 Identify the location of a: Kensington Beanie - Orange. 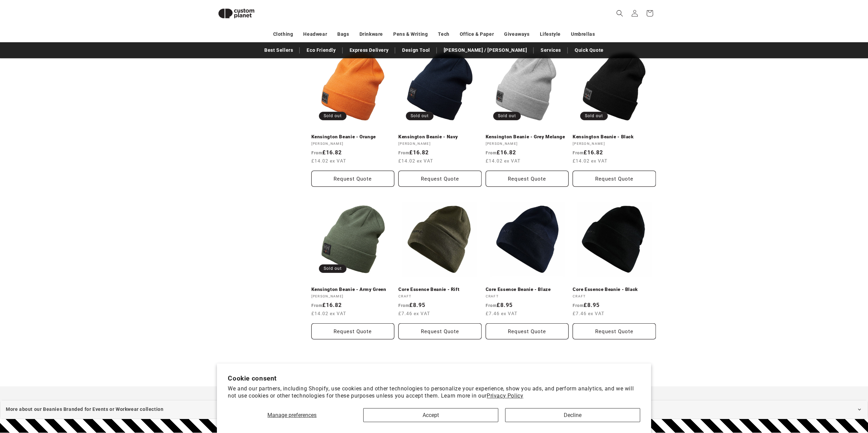
(353, 137).